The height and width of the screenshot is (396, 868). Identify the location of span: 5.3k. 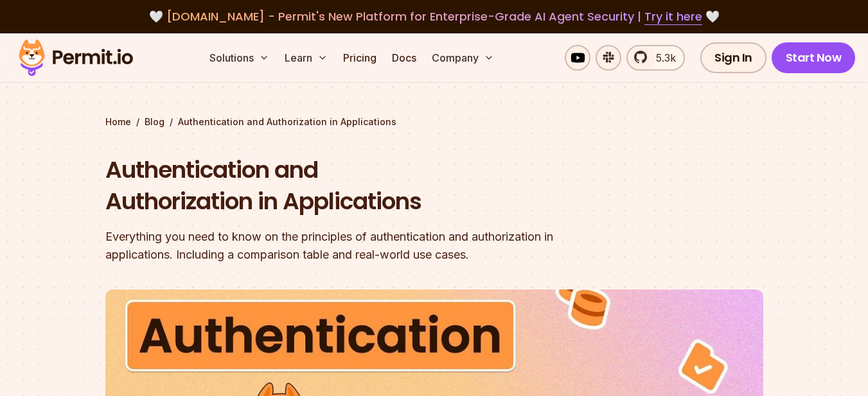
(662, 58).